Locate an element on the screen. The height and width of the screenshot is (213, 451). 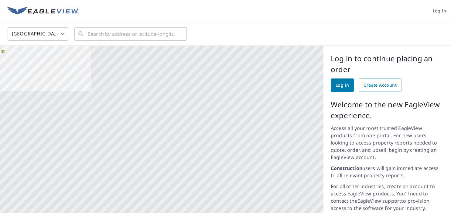
a: Log in is located at coordinates (342, 85).